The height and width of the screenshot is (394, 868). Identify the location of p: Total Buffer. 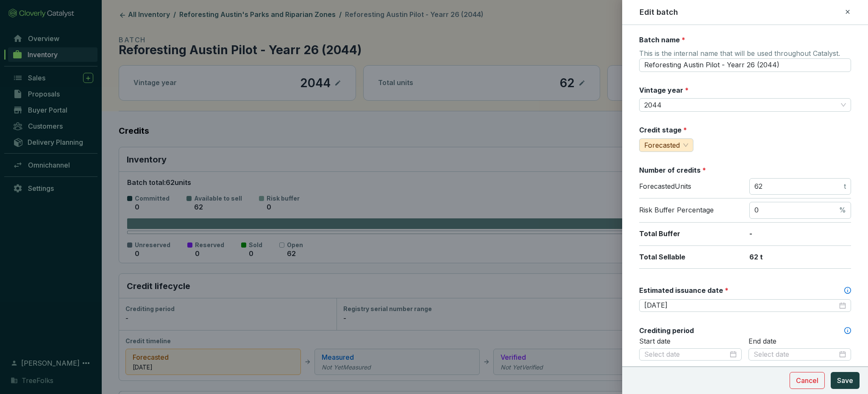
(690, 234).